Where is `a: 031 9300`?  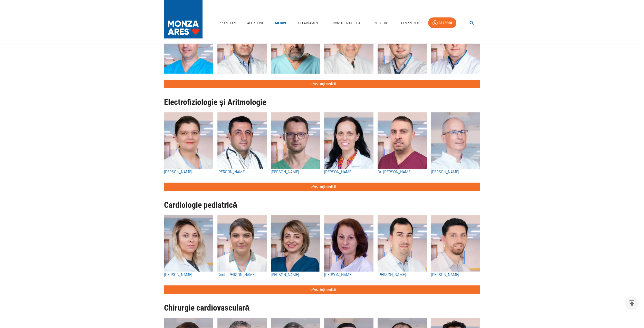 a: 031 9300 is located at coordinates (442, 23).